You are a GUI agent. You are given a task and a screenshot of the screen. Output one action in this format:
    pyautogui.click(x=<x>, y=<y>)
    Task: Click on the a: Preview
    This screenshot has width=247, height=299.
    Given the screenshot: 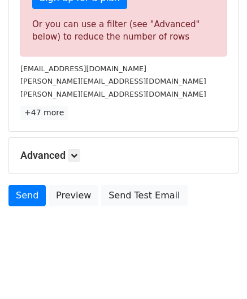 What is the action you would take?
    pyautogui.click(x=73, y=196)
    